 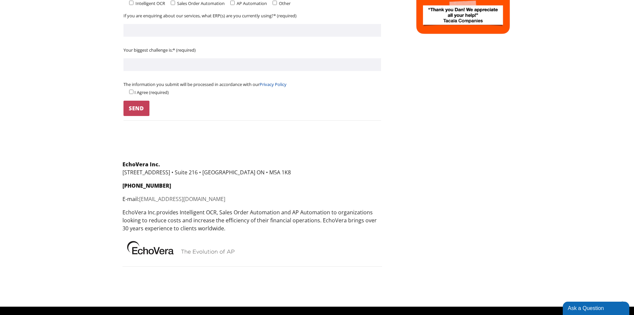 I want to click on span: Other, so click(x=284, y=3).